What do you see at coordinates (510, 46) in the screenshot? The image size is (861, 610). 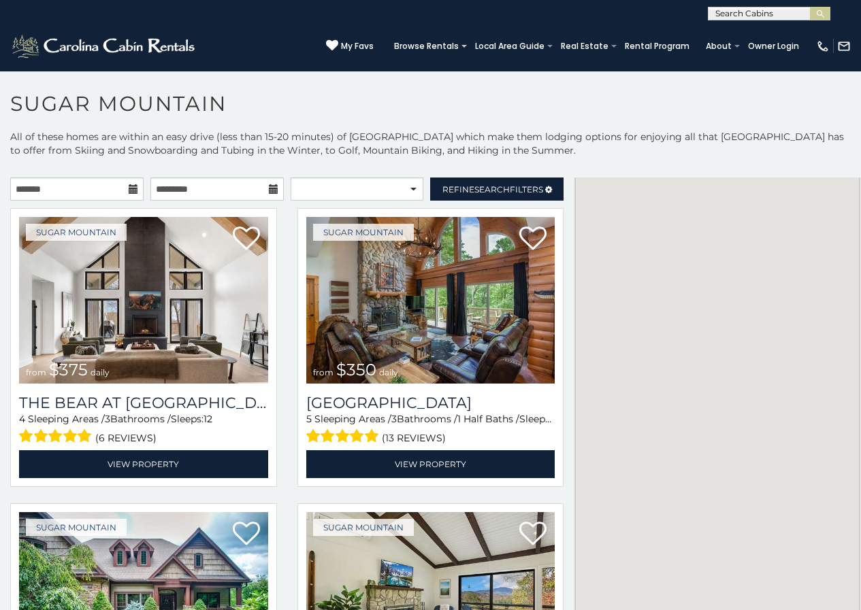 I see `a: Local Area Guide` at bounding box center [510, 46].